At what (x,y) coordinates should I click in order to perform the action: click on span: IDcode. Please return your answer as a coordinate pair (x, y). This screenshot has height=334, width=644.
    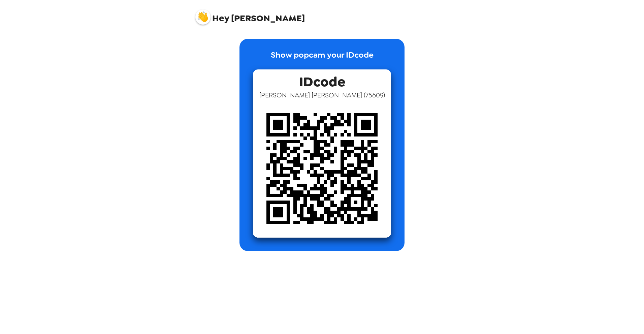
    Looking at the image, I should click on (322, 80).